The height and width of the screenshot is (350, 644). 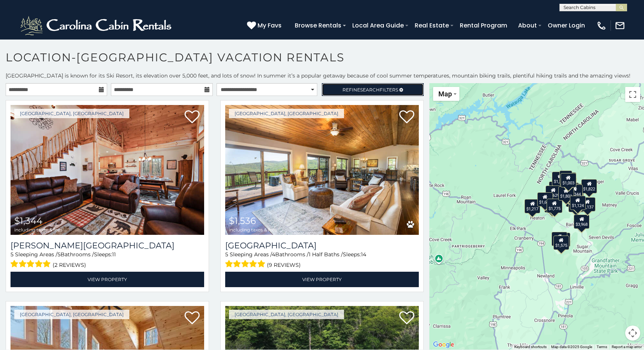 I want to click on div: $1,344, so click(x=575, y=192).